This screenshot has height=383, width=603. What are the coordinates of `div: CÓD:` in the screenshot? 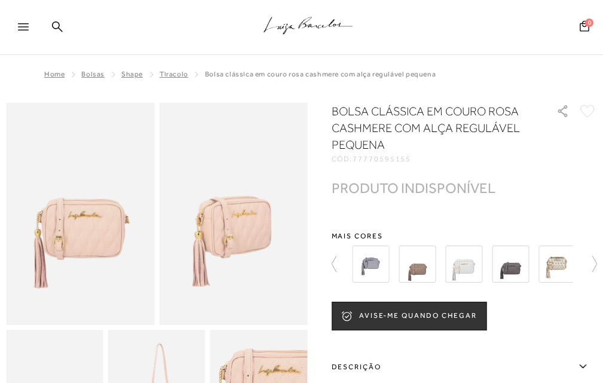 It's located at (437, 159).